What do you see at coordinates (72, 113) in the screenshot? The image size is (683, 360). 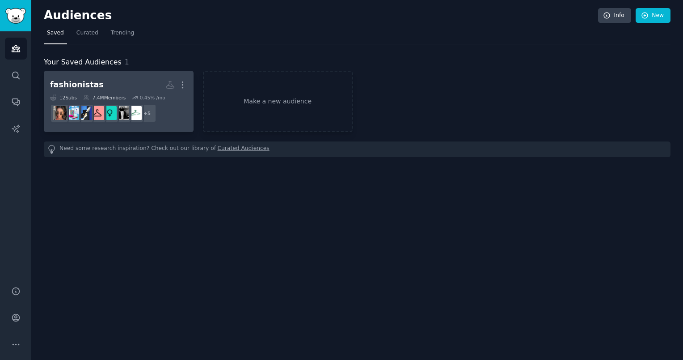 I see `img: Y2kFashionistas` at bounding box center [72, 113].